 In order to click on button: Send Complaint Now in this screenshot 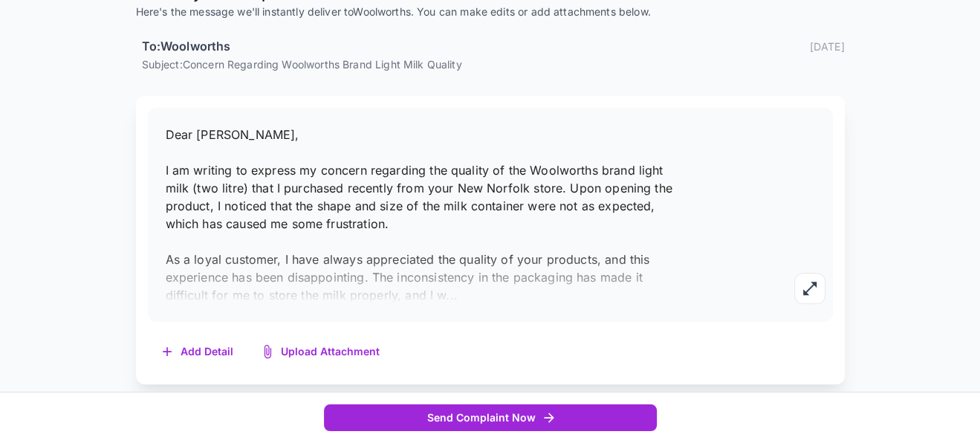, I will do `click(491, 417)`.